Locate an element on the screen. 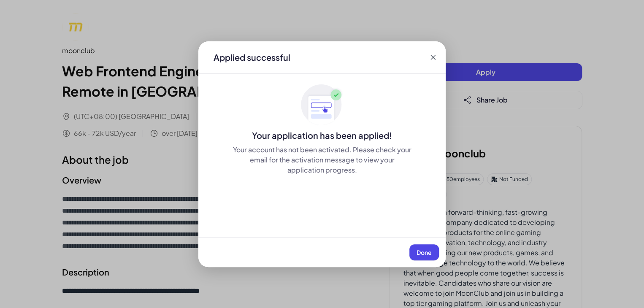 This screenshot has height=308, width=644. span: Done is located at coordinates (424, 252).